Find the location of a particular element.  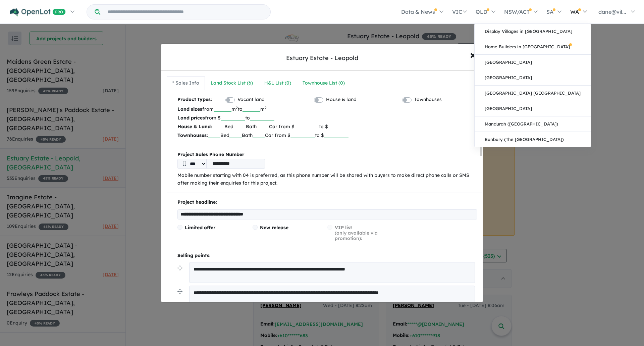

p: Project headline: is located at coordinates (327, 202).